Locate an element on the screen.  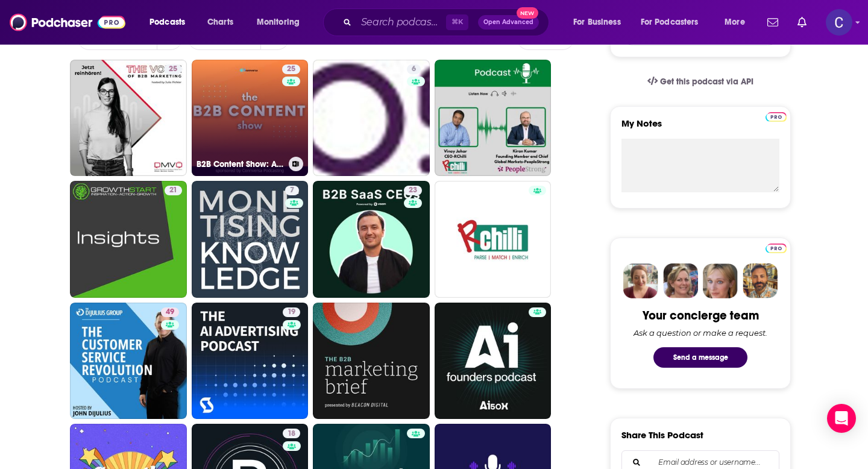
a: Podchaser - Follow, Share and Rate Podcasts is located at coordinates (67, 22).